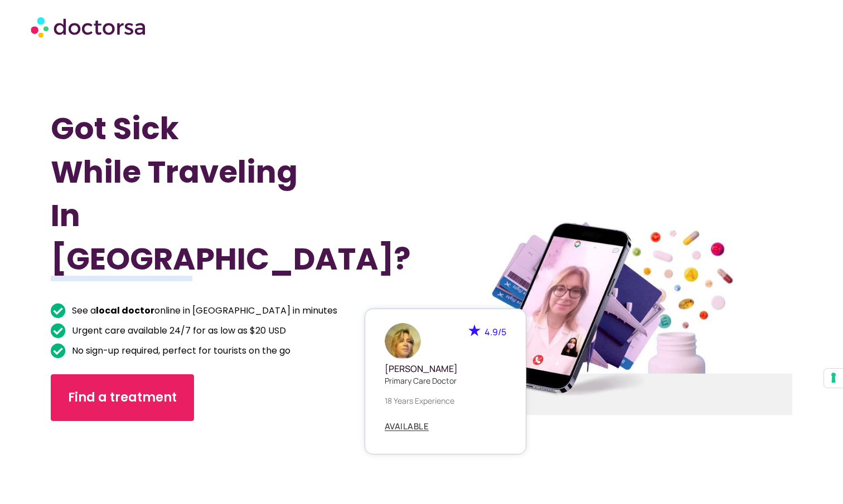 Image resolution: width=843 pixels, height=504 pixels. I want to click on button: Your consent preferences for tracking technologies, so click(834, 378).